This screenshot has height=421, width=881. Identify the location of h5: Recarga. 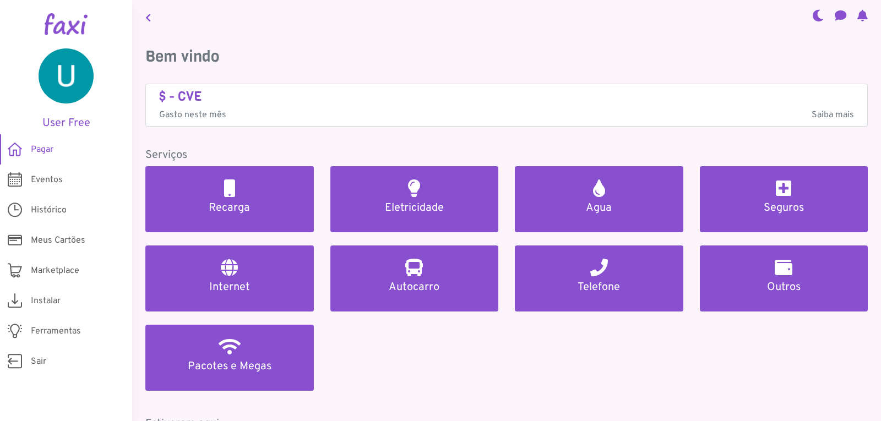
(230, 208).